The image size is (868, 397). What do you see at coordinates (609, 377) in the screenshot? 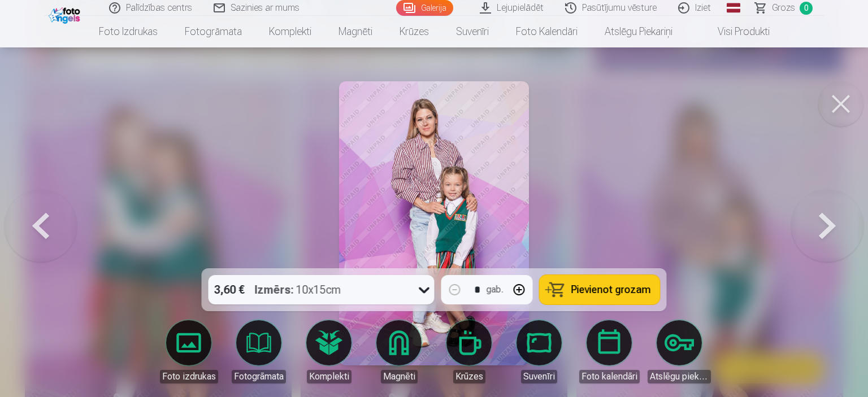
I see `div: Foto kalendāri` at bounding box center [609, 377].